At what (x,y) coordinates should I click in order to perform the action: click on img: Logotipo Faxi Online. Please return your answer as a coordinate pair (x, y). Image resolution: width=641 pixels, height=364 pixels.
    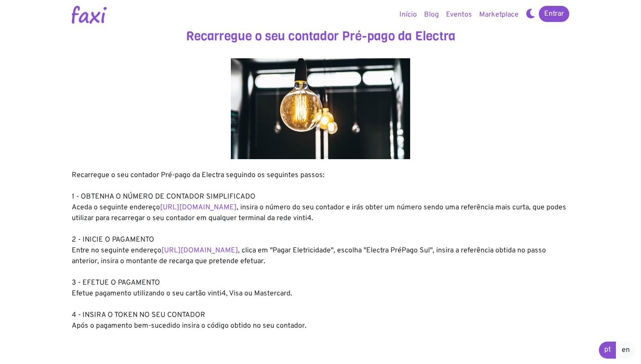
    Looking at the image, I should click on (89, 15).